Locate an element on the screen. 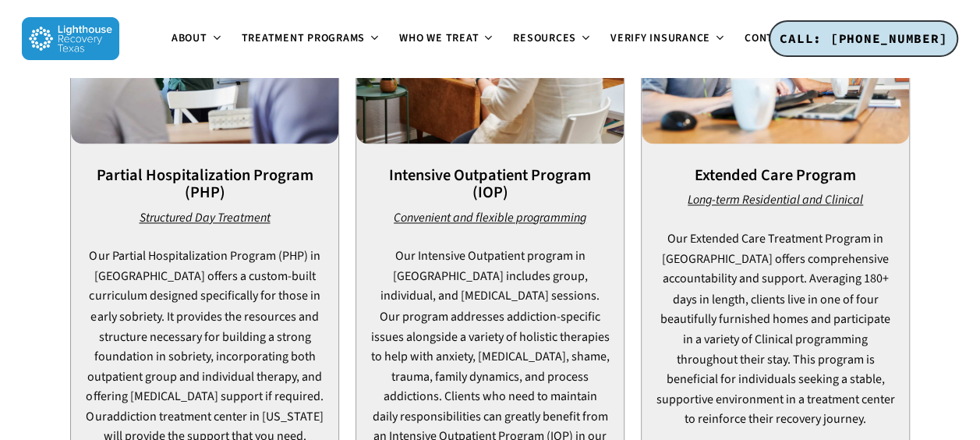 The height and width of the screenshot is (440, 980). h3: Extended Care Program is located at coordinates (775, 176).